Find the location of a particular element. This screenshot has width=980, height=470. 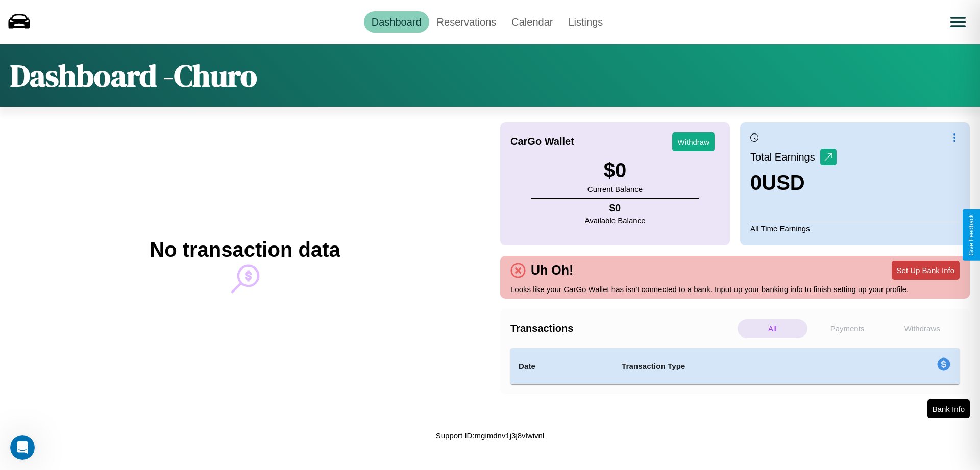

div: Give Feedback is located at coordinates (972, 235).